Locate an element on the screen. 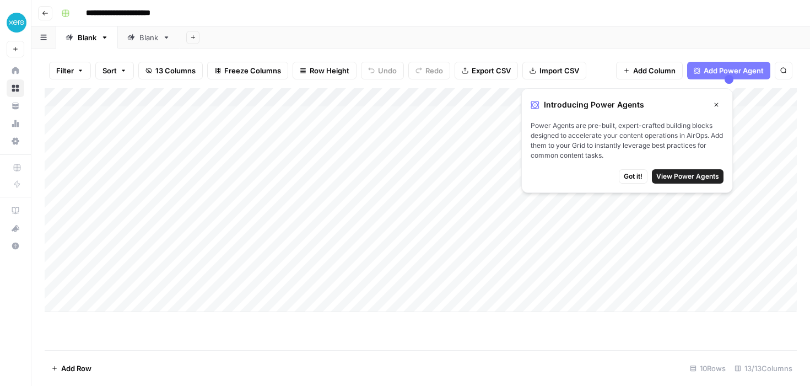 The width and height of the screenshot is (810, 386). span: Redo is located at coordinates (434, 70).